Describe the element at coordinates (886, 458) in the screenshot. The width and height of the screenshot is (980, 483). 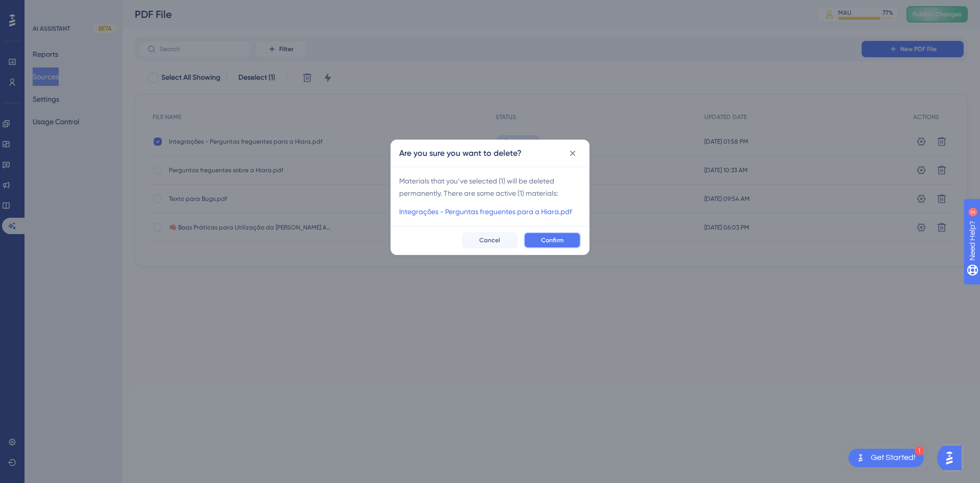
I see `div: Open Get Started! checklist, remaining modules: 1` at that location.